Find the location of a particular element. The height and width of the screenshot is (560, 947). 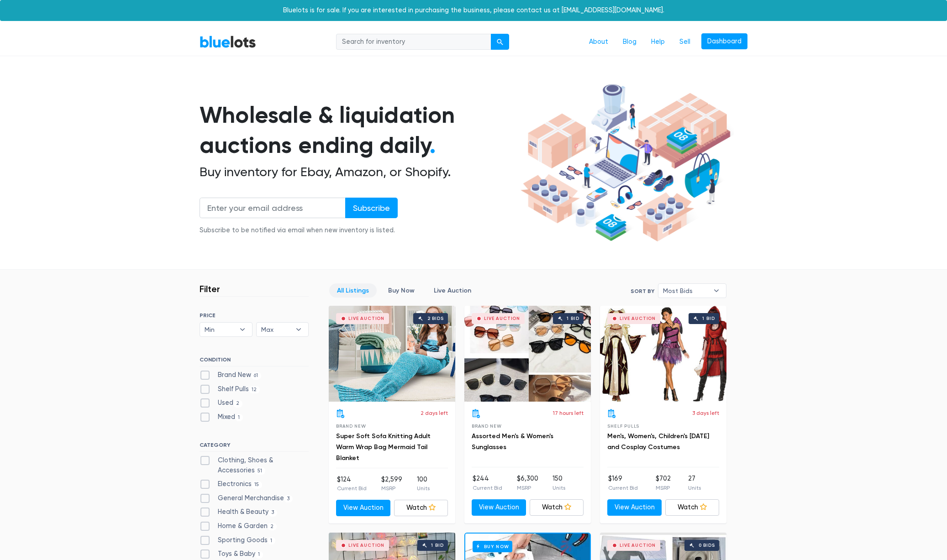

li: $169 is located at coordinates (623, 483).